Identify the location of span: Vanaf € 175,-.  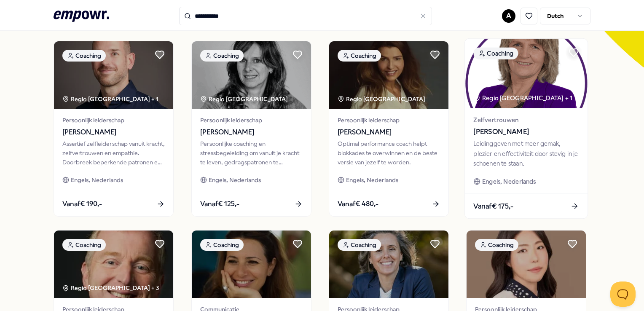
(494, 206).